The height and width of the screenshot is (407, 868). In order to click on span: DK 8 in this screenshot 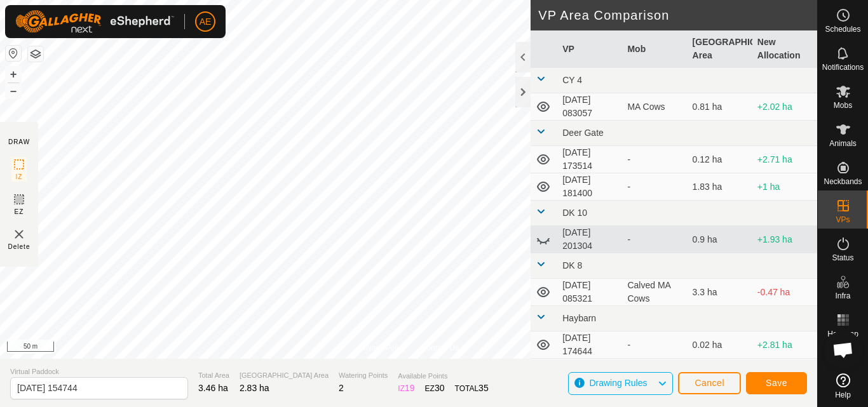, I will do `click(572, 266)`.